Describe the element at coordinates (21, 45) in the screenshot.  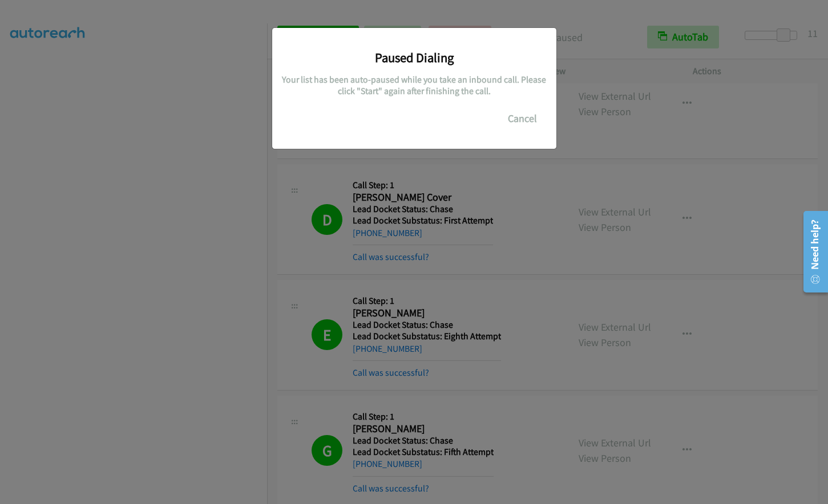
I see `div: Open Resource Center` at that location.